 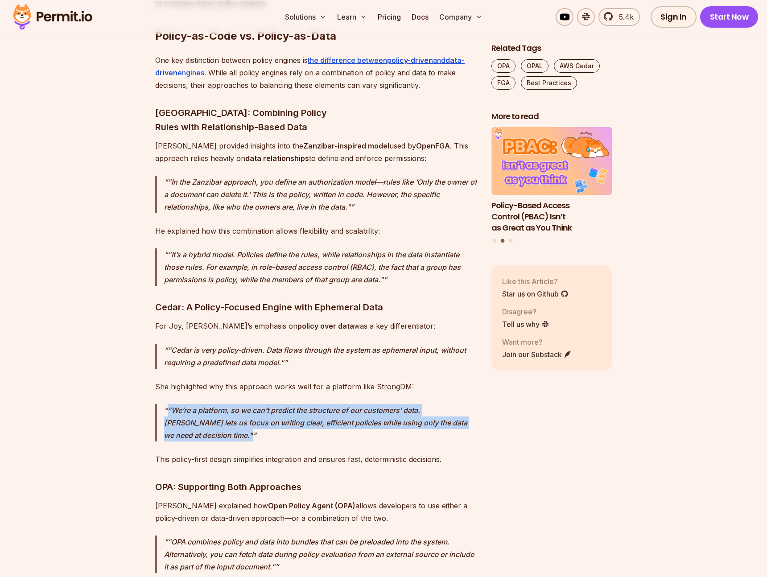 I want to click on p: This policy-first design simplifies integration and ensures fast, deterministic decisions., so click(x=316, y=459).